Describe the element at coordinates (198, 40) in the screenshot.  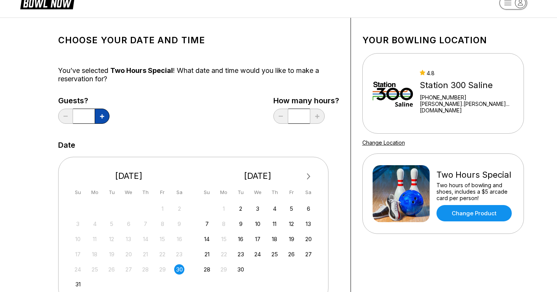
I see `h1: Choose your Date and time` at that location.